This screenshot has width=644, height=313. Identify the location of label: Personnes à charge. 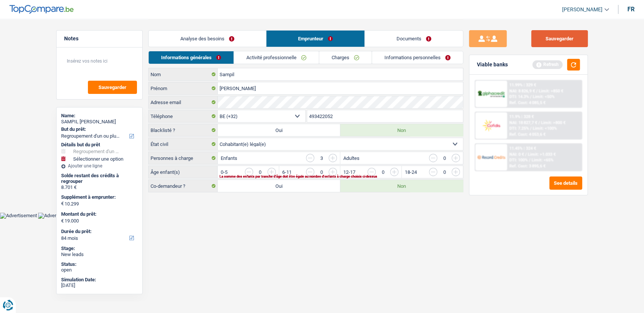
(183, 158).